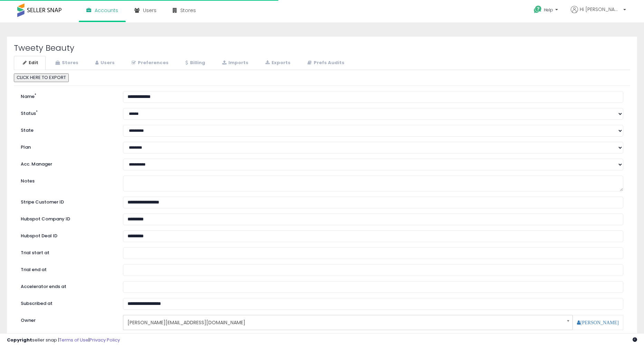  Describe the element at coordinates (549, 10) in the screenshot. I see `span: Help` at that location.